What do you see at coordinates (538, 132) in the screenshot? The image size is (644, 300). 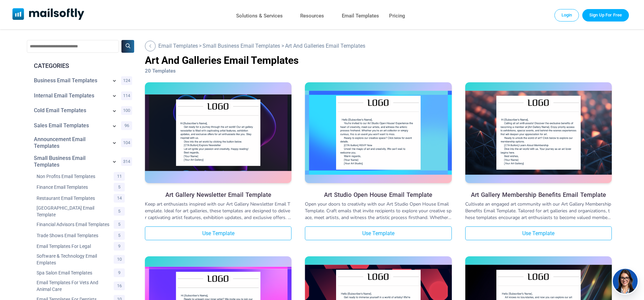 I see `img: Art Gallery Membership Benefits Email Template` at bounding box center [538, 132].